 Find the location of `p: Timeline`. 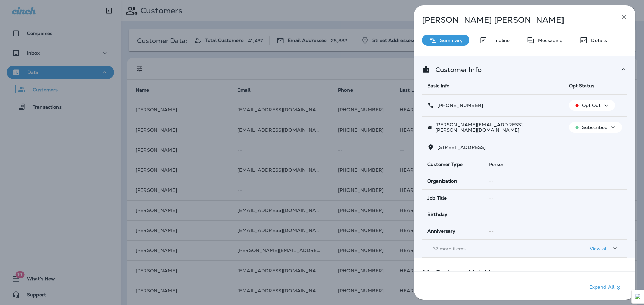

p: Timeline is located at coordinates (498, 40).